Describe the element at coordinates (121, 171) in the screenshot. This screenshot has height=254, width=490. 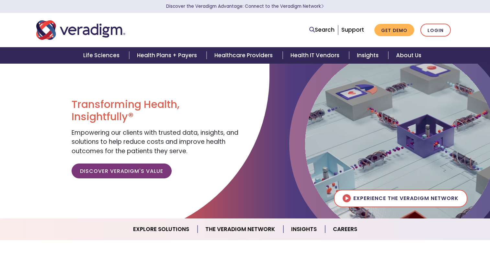
I see `a: Discover Veradigm's Value` at that location.